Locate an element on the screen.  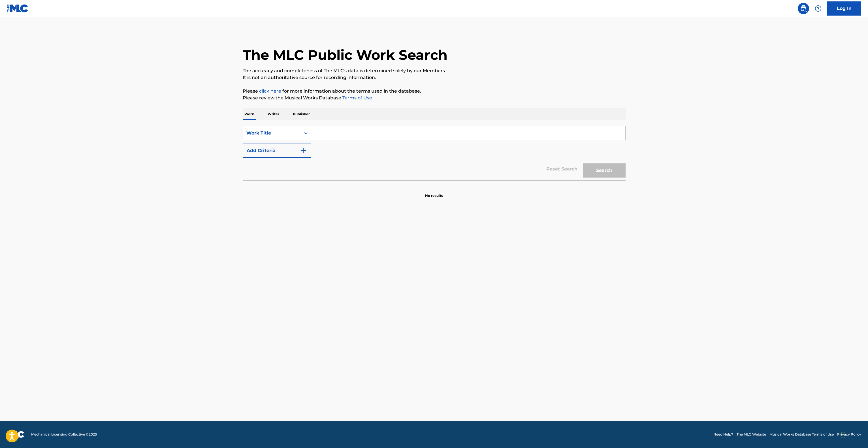
img: MLC Logo is located at coordinates (18, 9).